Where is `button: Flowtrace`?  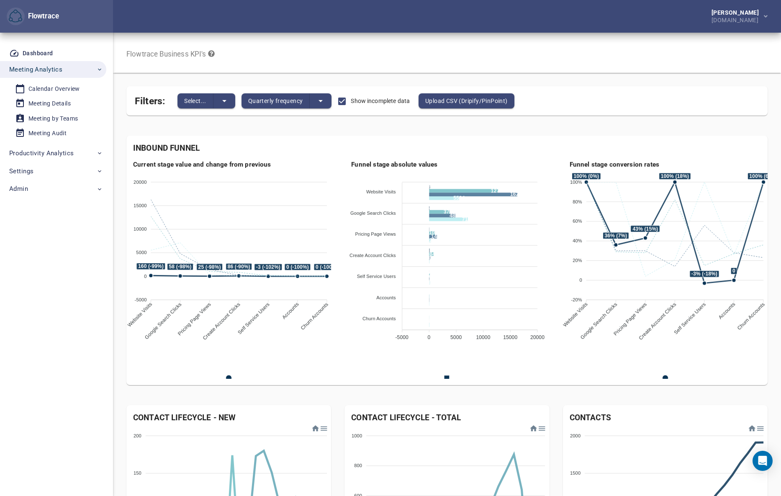
button: Flowtrace is located at coordinates (15, 16).